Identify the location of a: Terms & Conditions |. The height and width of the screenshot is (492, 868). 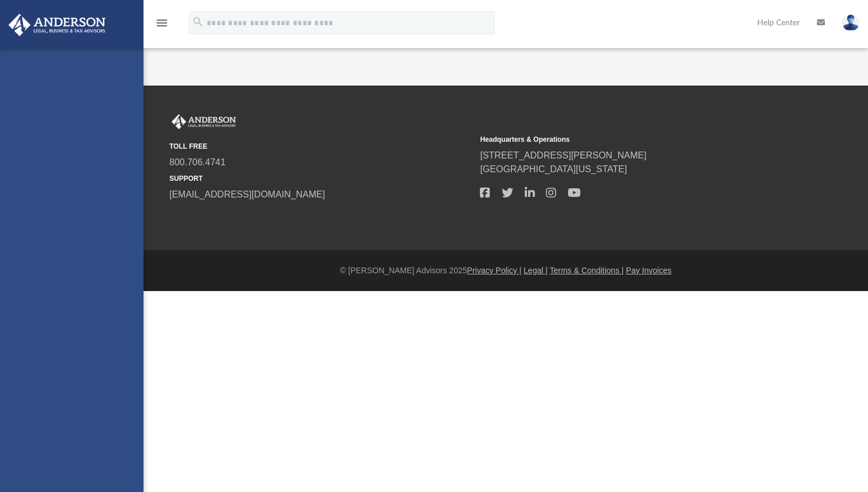
(587, 270).